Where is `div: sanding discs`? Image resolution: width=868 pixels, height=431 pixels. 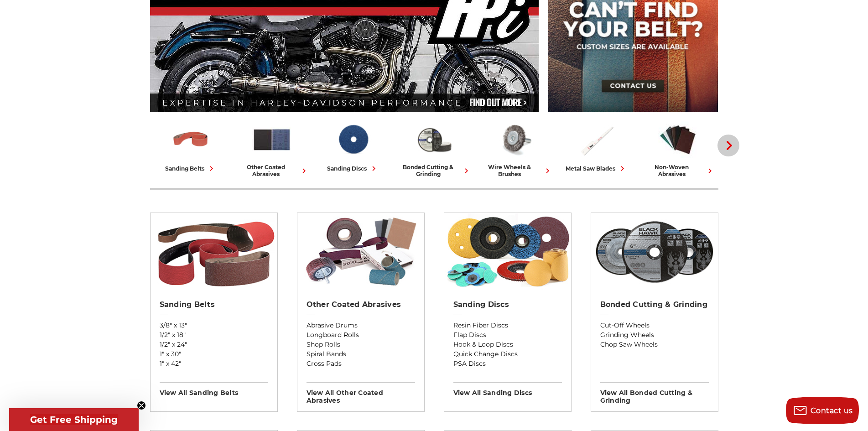 div: sanding discs is located at coordinates (353, 169).